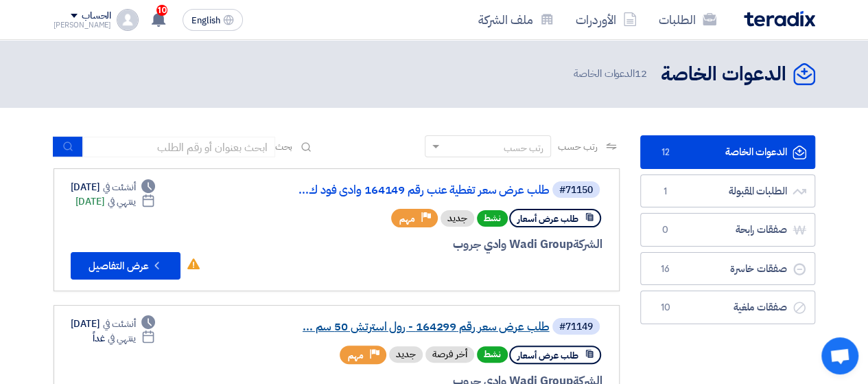  What do you see at coordinates (611, 73) in the screenshot?
I see `span: الدعوات الخاصة` at bounding box center [611, 73].